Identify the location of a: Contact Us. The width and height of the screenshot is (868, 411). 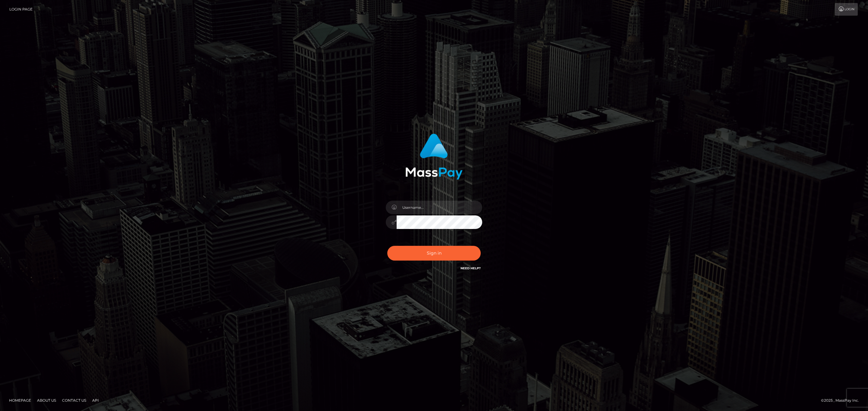
(75, 400).